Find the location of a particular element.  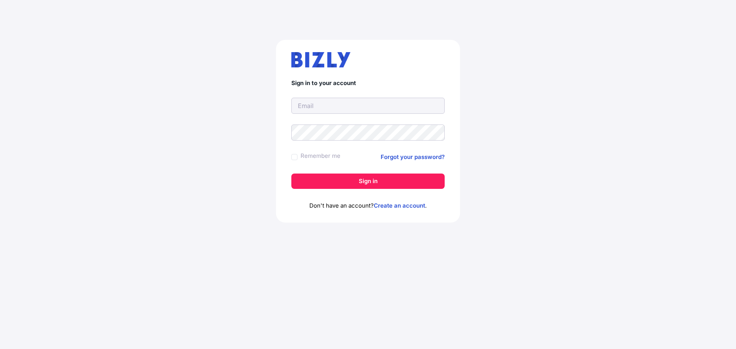

input: Email is located at coordinates (368, 106).